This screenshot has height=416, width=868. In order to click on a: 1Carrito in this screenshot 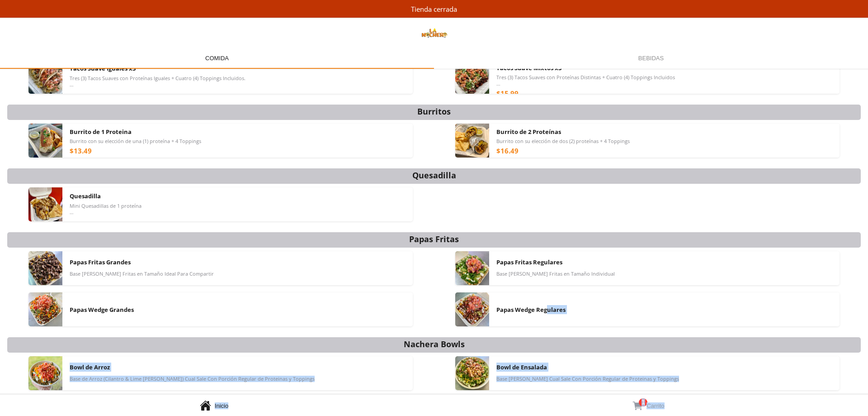, I will do `click(651, 405)`.